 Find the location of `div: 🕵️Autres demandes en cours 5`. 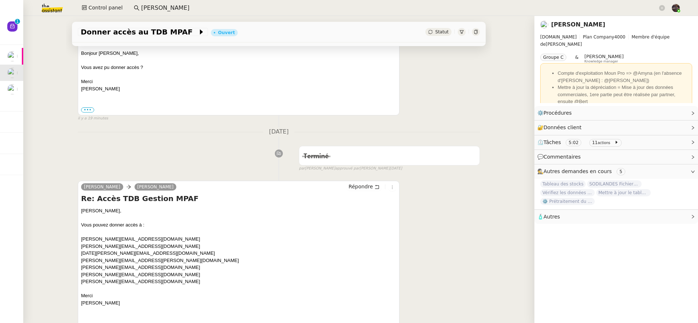

div: 🕵️Autres demandes en cours 5 is located at coordinates (616, 172).